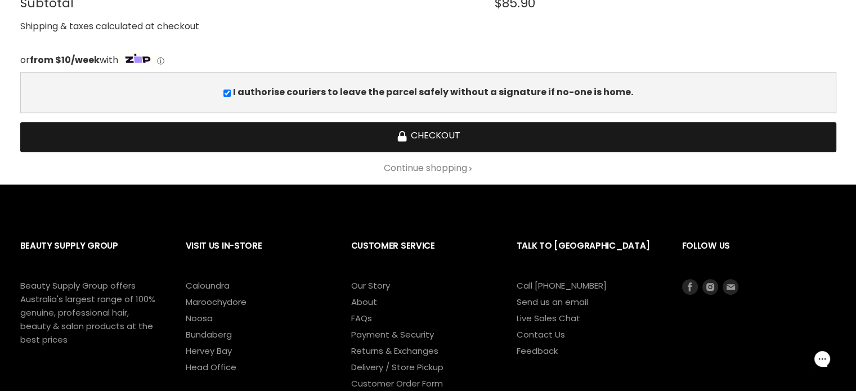 The width and height of the screenshot is (856, 391). What do you see at coordinates (428, 26) in the screenshot?
I see `div: Shipping & taxes calculated at checkout` at bounding box center [428, 26].